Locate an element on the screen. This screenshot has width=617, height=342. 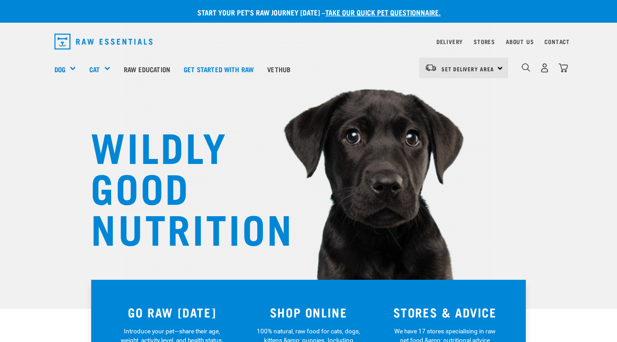
img: Raw Essentials Logo is located at coordinates (103, 41).